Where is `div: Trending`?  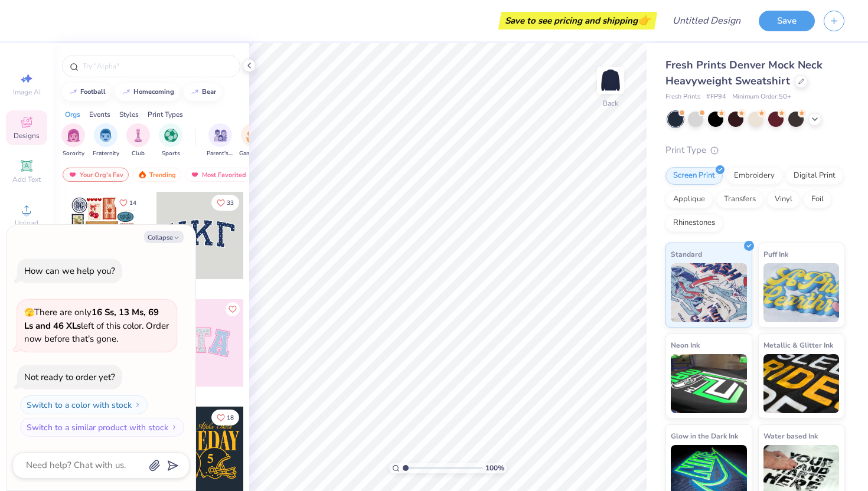
div: Trending is located at coordinates (156, 174).